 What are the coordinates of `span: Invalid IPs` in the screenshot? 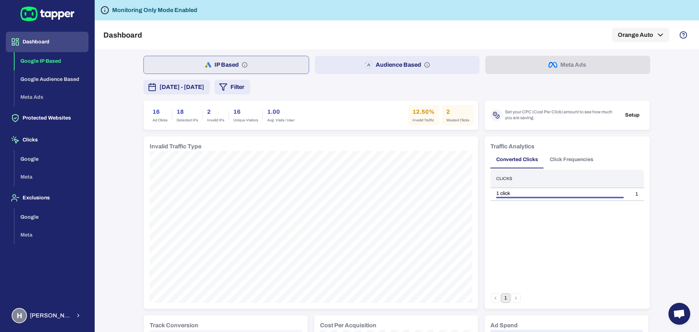 It's located at (216, 120).